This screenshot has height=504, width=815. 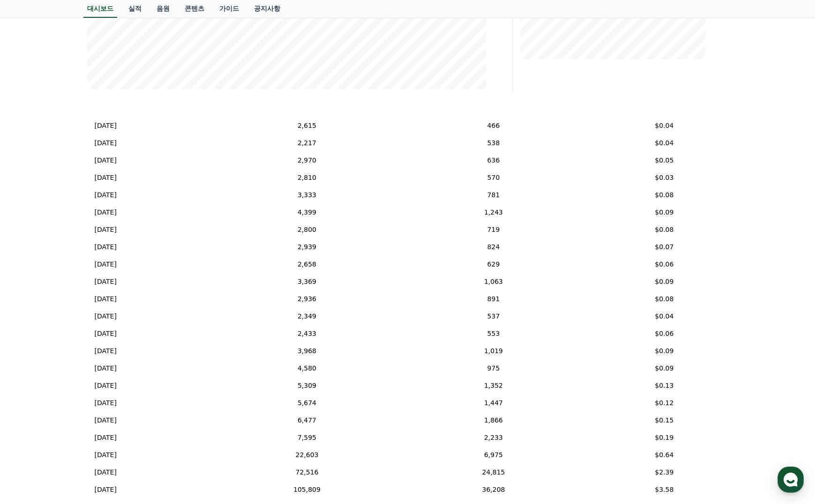 I want to click on td: 6,975, so click(x=494, y=455).